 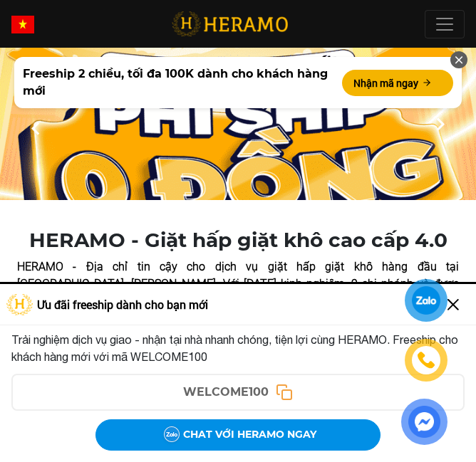 I want to click on img: Logo, so click(x=20, y=305).